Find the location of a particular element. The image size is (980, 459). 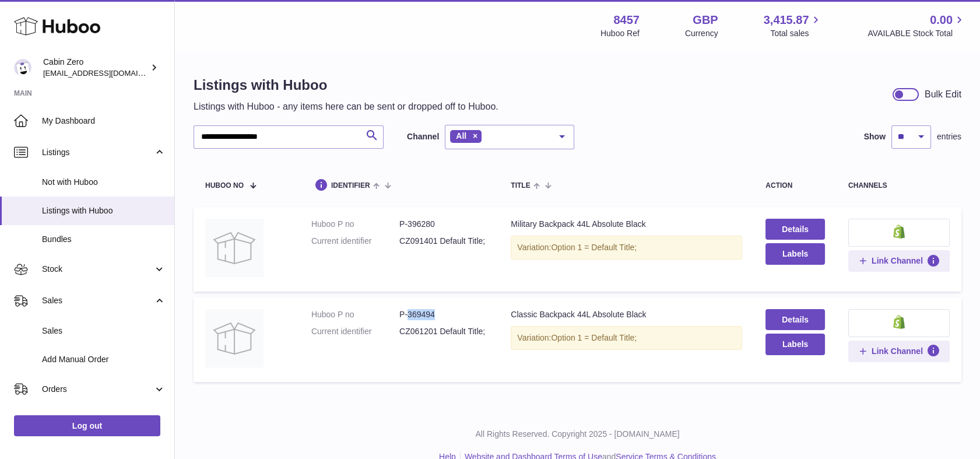

span: title is located at coordinates (520, 185).